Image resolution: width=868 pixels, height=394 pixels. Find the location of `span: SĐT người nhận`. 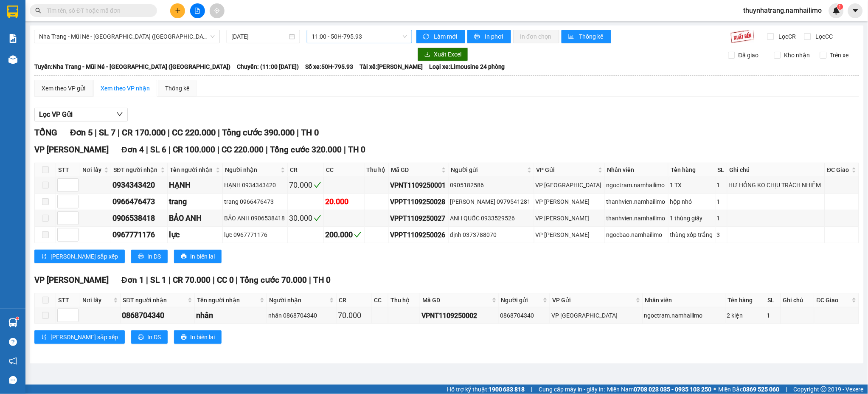

span: SĐT người nhận is located at coordinates (154, 300).